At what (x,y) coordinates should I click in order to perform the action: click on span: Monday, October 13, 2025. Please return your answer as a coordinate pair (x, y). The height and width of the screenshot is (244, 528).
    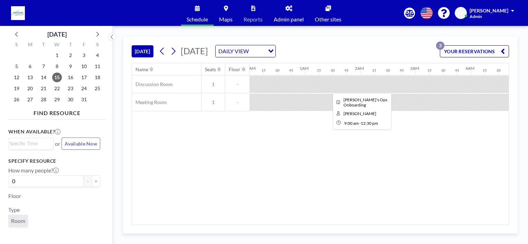
    Looking at the image, I should click on (30, 77).